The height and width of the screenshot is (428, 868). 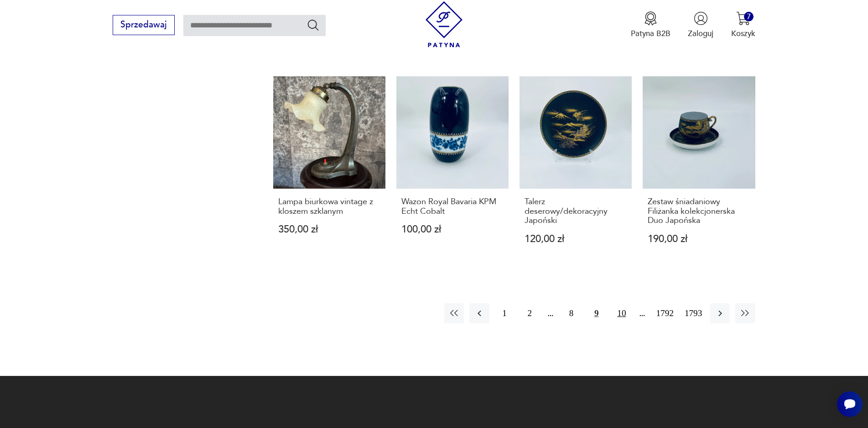 What do you see at coordinates (505, 313) in the screenshot?
I see `button: 1` at bounding box center [505, 313].